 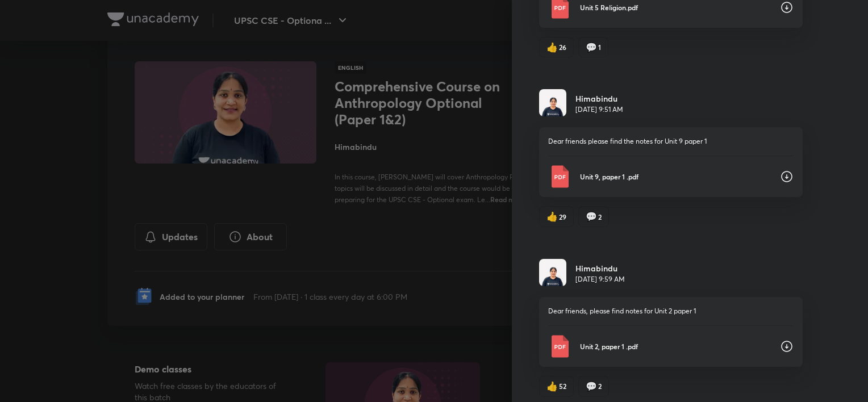 I want to click on span: 26, so click(x=562, y=47).